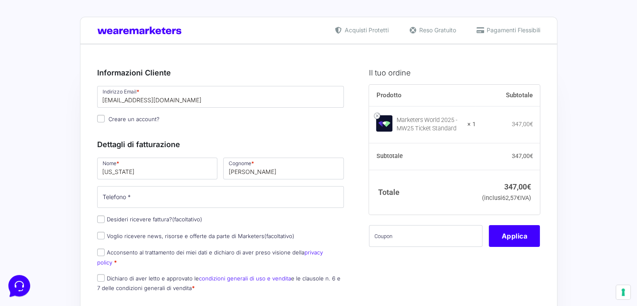 The width and height of the screenshot is (637, 306). What do you see at coordinates (210, 257) in the screenshot?
I see `label: Acconsento al trattamento dei miei dati e dichiaro di aver preso visione della` at bounding box center [210, 257].